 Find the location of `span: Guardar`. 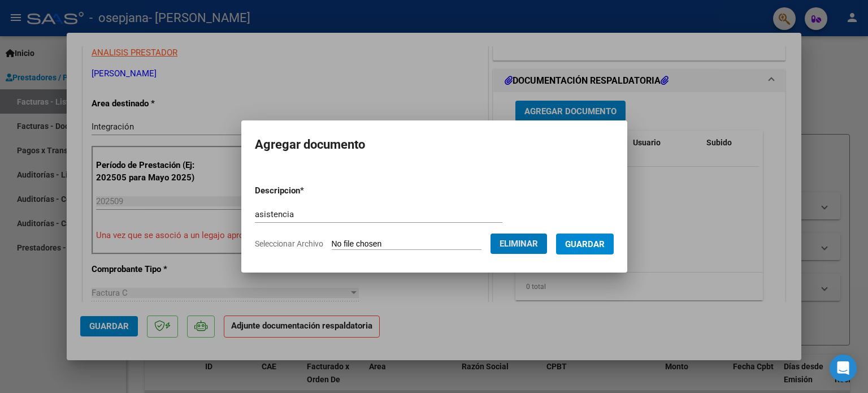

span: Guardar is located at coordinates (585, 244).